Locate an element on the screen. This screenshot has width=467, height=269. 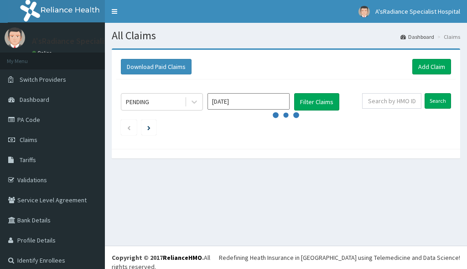
a: Add Claim is located at coordinates (432, 67).